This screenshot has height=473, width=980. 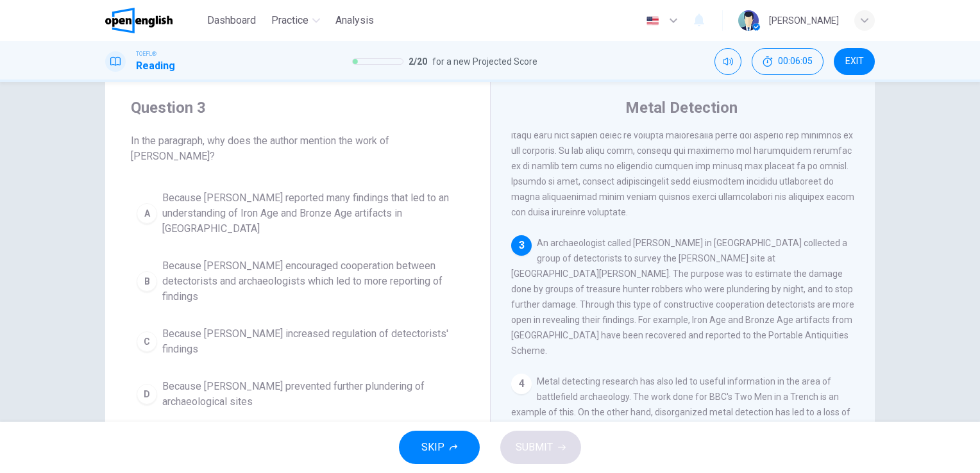 I want to click on button: Analysis, so click(x=355, y=21).